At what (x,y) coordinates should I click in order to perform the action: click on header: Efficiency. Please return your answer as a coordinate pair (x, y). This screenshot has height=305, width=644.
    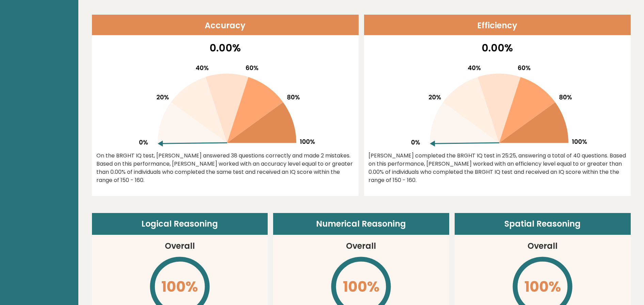
    Looking at the image, I should click on (497, 25).